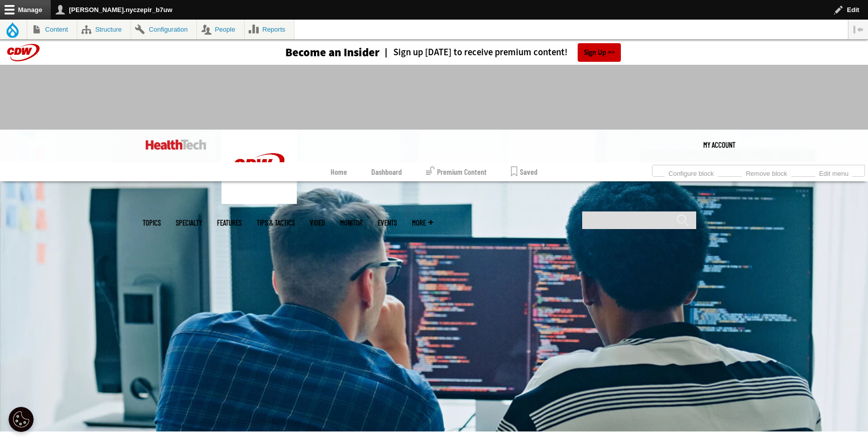 Image resolution: width=868 pixels, height=437 pixels. I want to click on button: Vertical orientation, so click(858, 29).